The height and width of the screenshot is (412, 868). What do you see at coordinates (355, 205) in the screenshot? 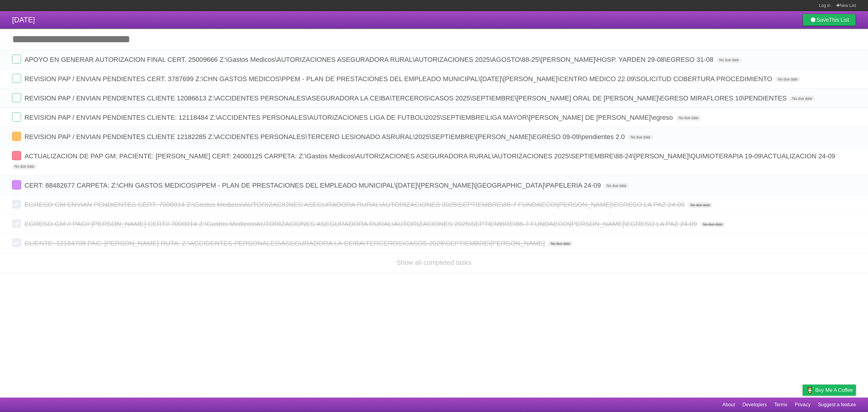
I see `span: EGRESO GM ENVIAN PENDIENTES CERT. 7000014 Z:\Gastos Medicos\AUTORIZACIONES ASEGURADORA RURAL\AUTO...` at bounding box center [355, 205].